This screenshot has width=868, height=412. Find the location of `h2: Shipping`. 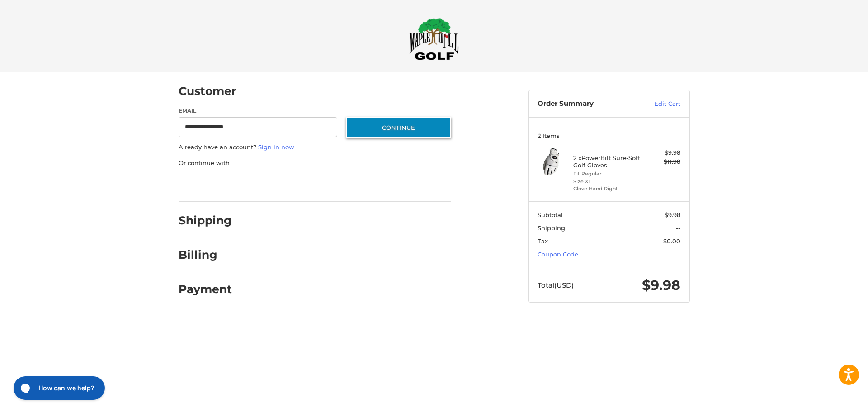

h2: Shipping is located at coordinates (205, 220).